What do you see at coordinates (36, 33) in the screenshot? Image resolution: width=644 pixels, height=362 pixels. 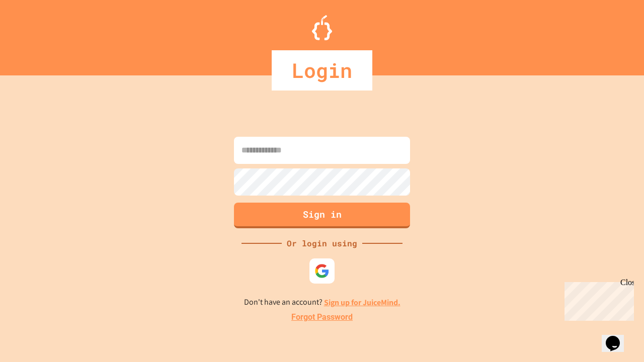 I see `div: Chat with us now!Close` at bounding box center [36, 33].